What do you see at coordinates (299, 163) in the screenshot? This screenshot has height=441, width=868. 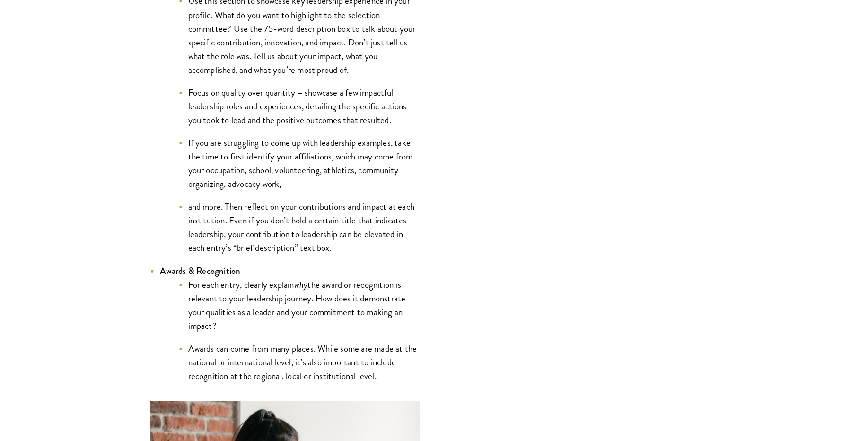 I see `li: If you are struggling to come up with leadership examples, take the time to first identify your a...` at bounding box center [299, 163].